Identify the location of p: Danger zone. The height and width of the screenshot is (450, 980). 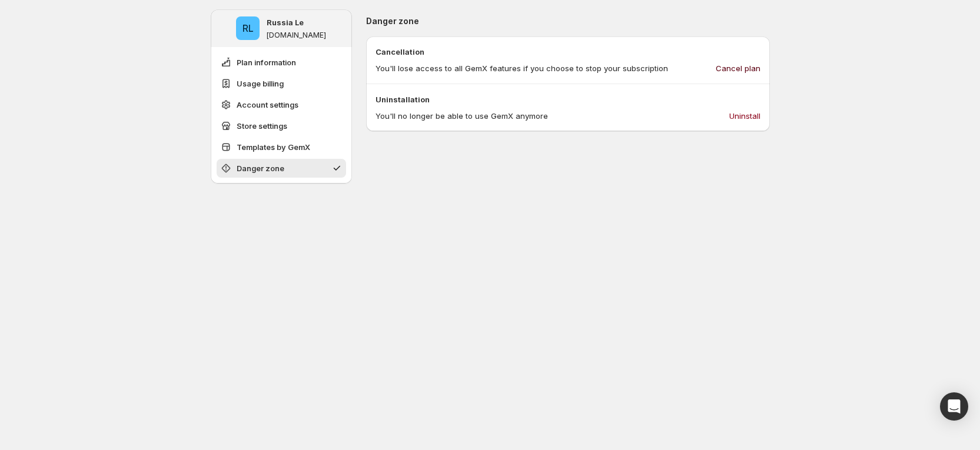
(568, 21).